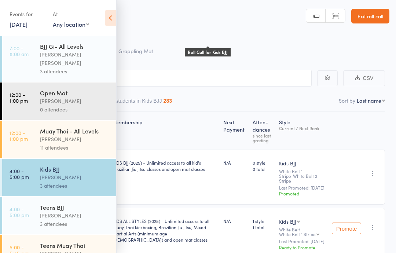 The width and height of the screenshot is (396, 253). Describe the element at coordinates (263, 227) in the screenshot. I see `span: 1 total` at that location.